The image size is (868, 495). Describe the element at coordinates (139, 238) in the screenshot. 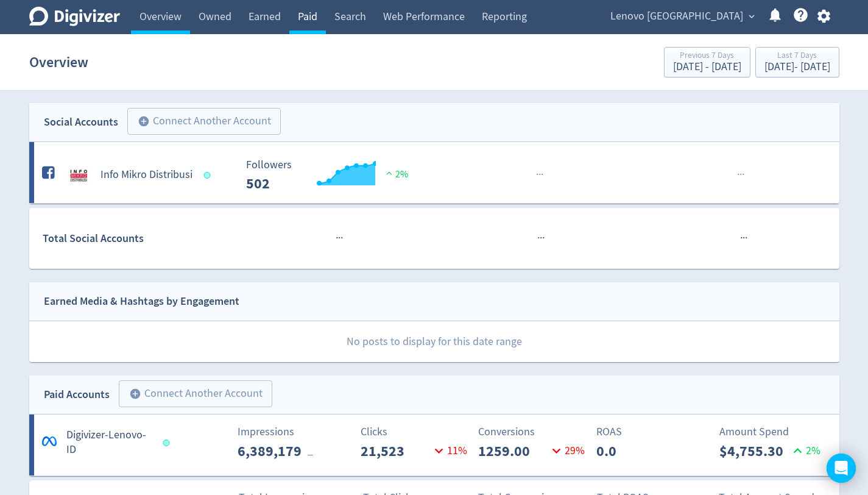

I see `div: Total Social Accounts` at that location.